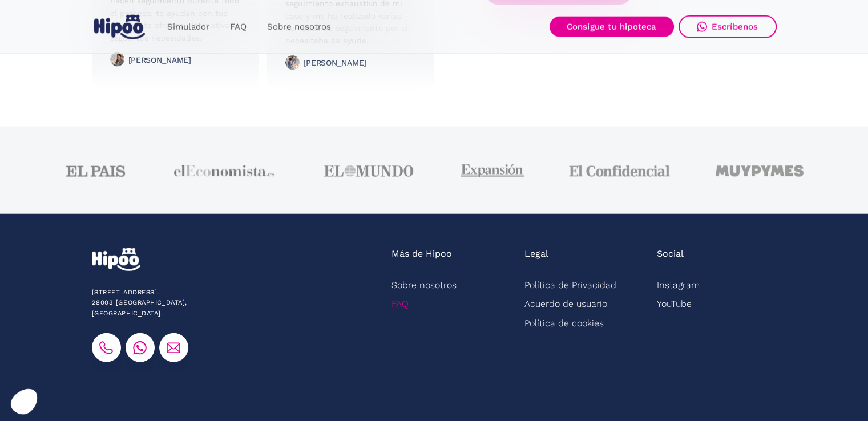 Image resolution: width=868 pixels, height=421 pixels. Describe the element at coordinates (120, 27) in the screenshot. I see `a: home` at that location.